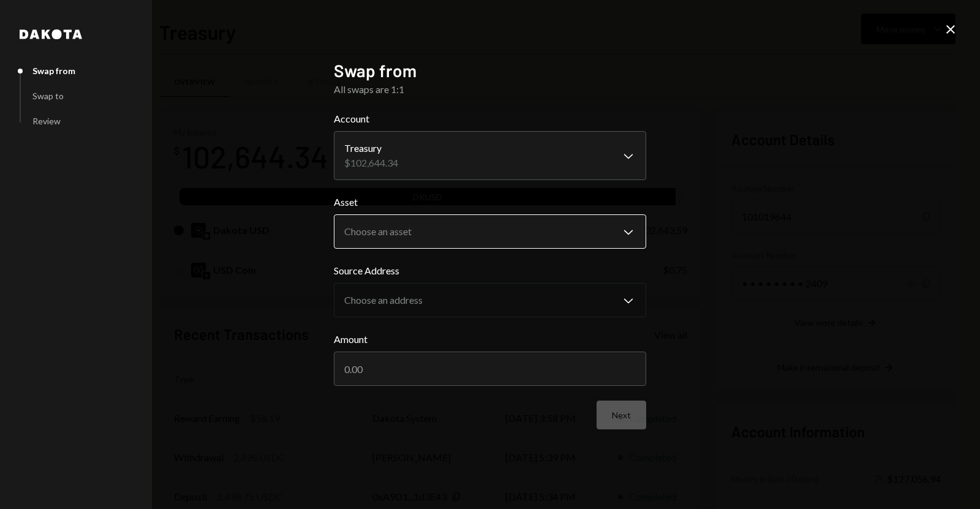 This screenshot has height=509, width=980. What do you see at coordinates (490, 232) in the screenshot?
I see `button: Asset` at bounding box center [490, 232].